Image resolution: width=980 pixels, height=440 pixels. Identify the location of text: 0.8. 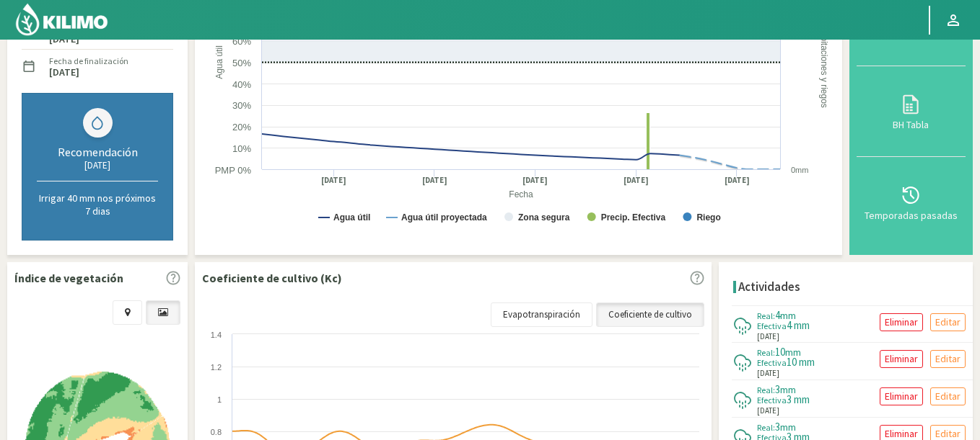
(215, 432).